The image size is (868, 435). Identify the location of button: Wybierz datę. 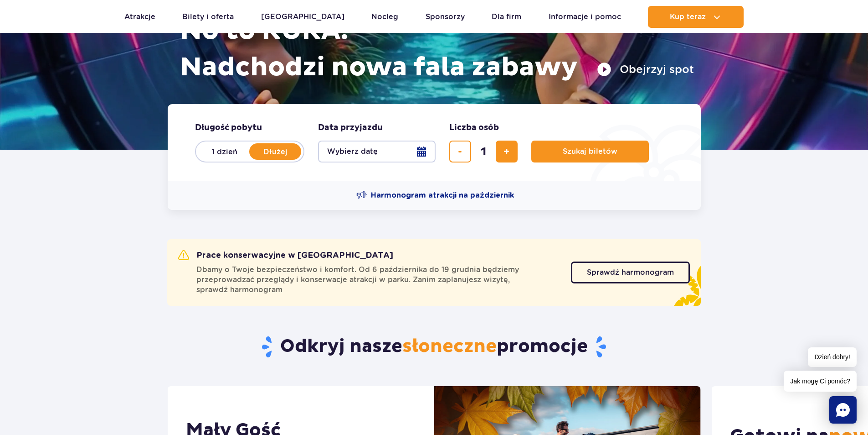
(377, 151).